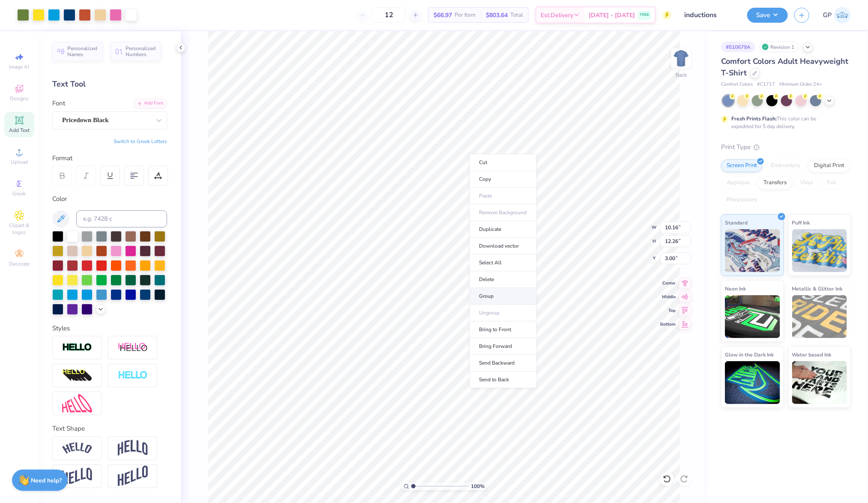 Image resolution: width=868 pixels, height=503 pixels. Describe the element at coordinates (742, 200) in the screenshot. I see `div: Rhinestones` at that location.